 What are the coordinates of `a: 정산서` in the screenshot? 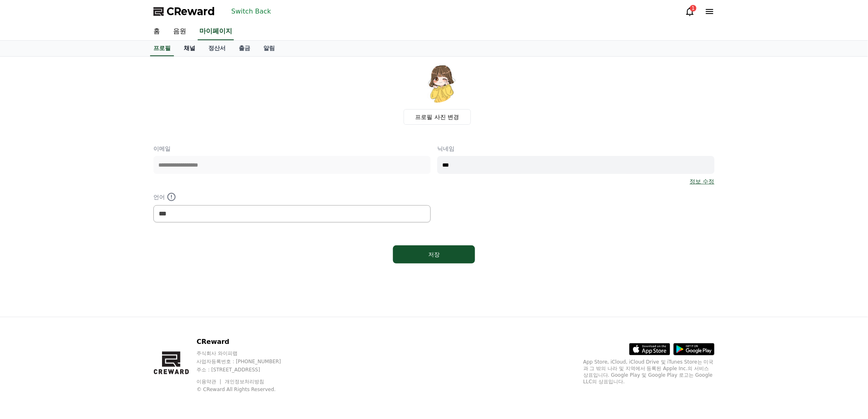 It's located at (217, 48).